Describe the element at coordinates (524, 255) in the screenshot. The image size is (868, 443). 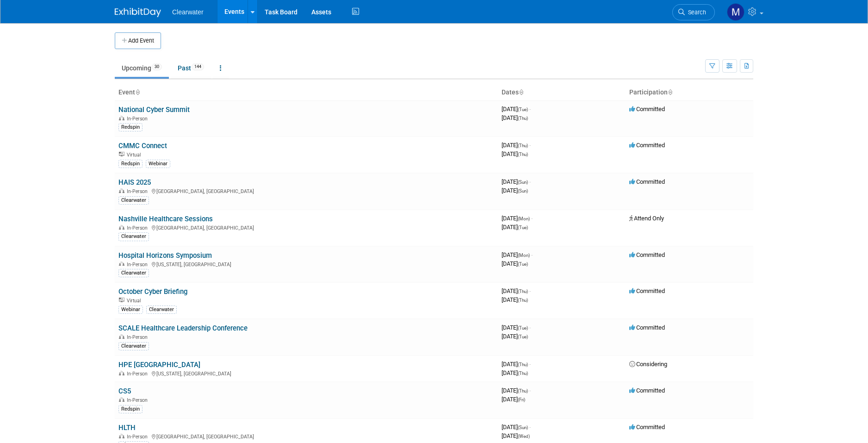
I see `span: (Mon)` at that location.